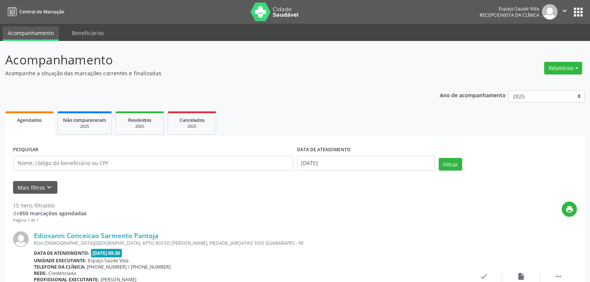  Describe the element at coordinates (61, 253) in the screenshot. I see `b: Data de atendimento:` at that location.